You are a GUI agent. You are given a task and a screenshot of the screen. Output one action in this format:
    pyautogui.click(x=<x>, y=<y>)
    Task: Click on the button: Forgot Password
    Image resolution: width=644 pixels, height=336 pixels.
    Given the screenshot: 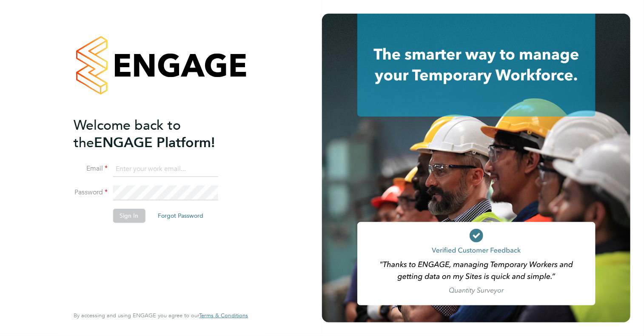 What is the action you would take?
    pyautogui.click(x=180, y=216)
    